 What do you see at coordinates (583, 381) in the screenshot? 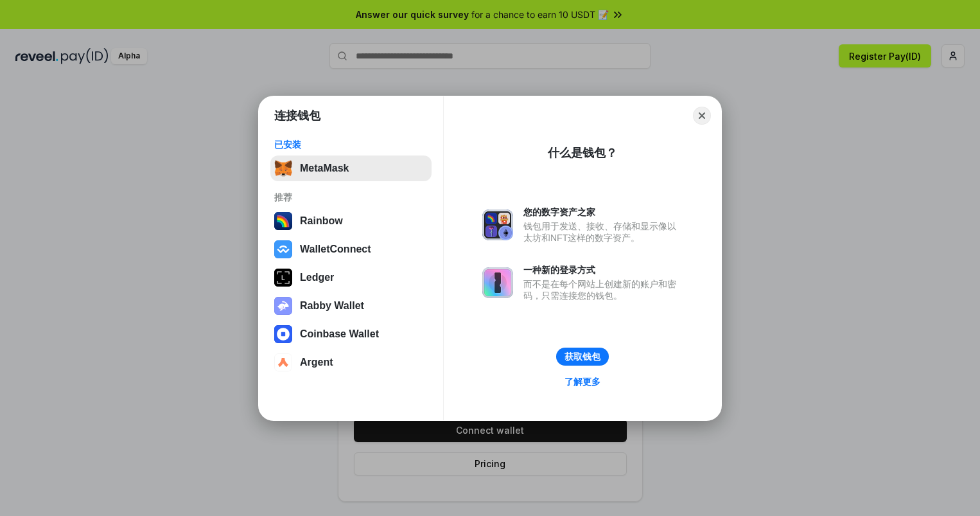
I see `a: 了解更多` at bounding box center [583, 381].